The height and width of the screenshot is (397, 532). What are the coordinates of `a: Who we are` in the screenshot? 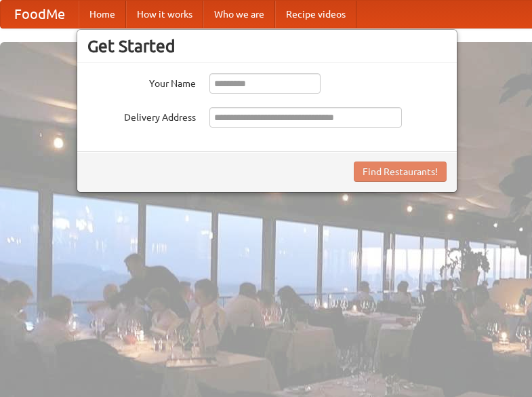 It's located at (239, 14).